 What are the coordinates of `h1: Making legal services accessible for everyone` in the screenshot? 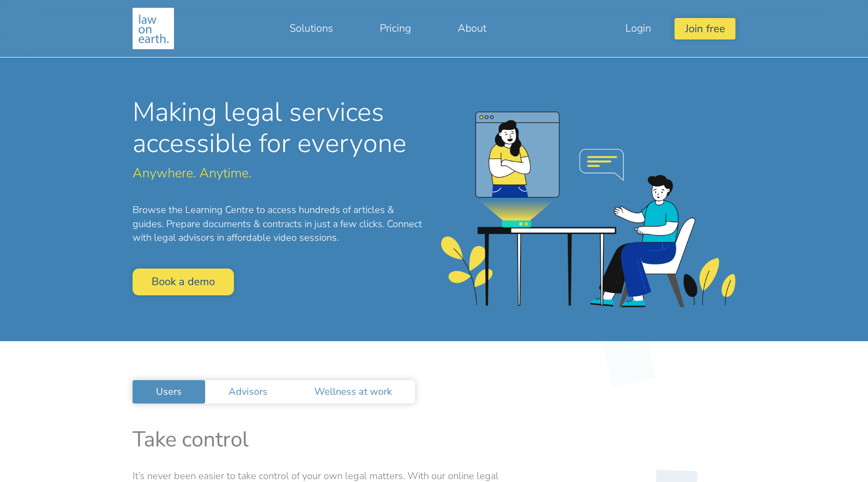 It's located at (279, 128).